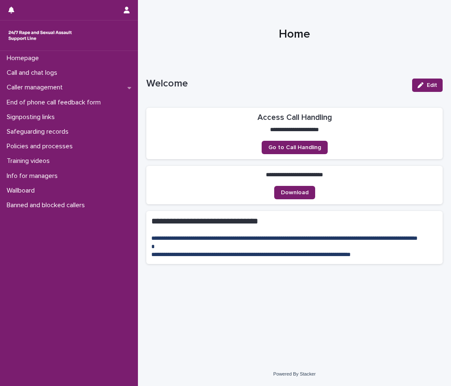 The height and width of the screenshot is (386, 451). What do you see at coordinates (294, 193) in the screenshot?
I see `a: Download` at bounding box center [294, 193].